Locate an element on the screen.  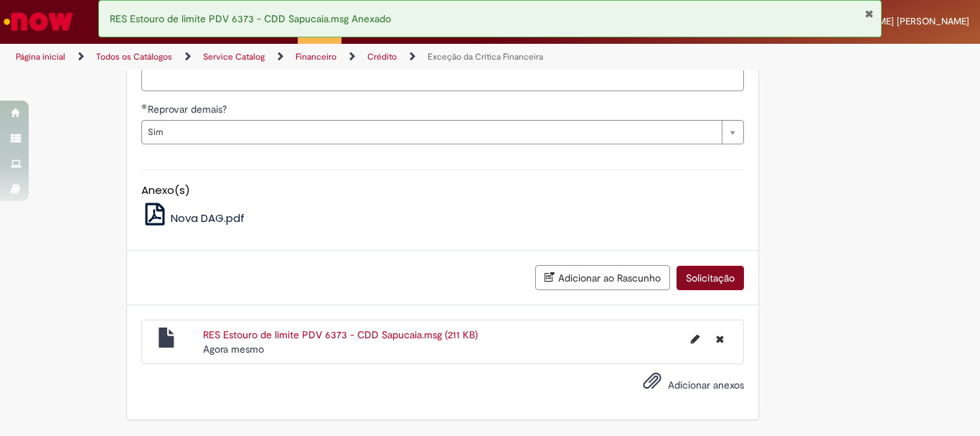
button: Editar nome de arquivo RES Estouro de limite PDV 6373 - CDD Sapucaia.msg is located at coordinates (695, 339).